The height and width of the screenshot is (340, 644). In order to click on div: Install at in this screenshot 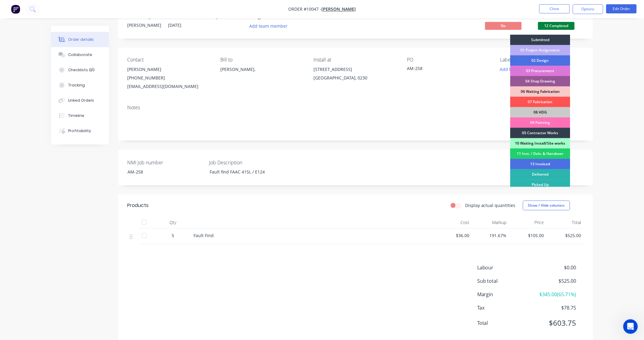, I will do `click(356, 60)`.